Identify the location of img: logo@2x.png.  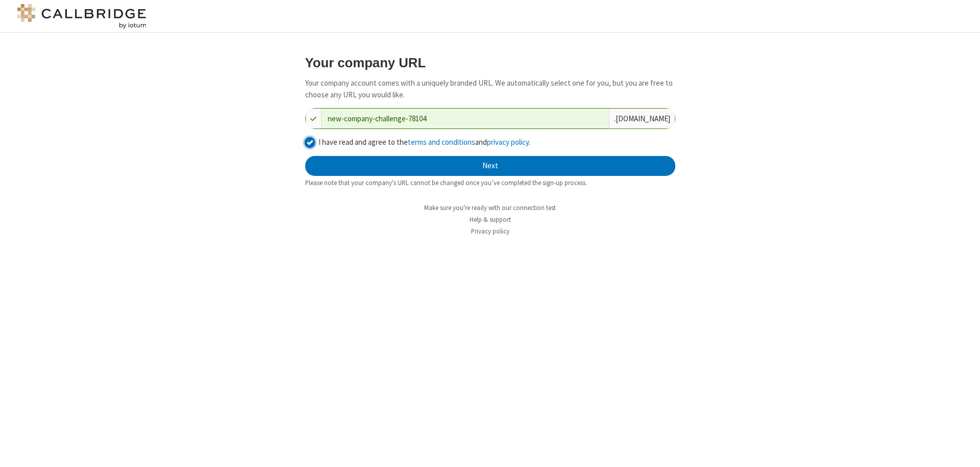
(82, 17).